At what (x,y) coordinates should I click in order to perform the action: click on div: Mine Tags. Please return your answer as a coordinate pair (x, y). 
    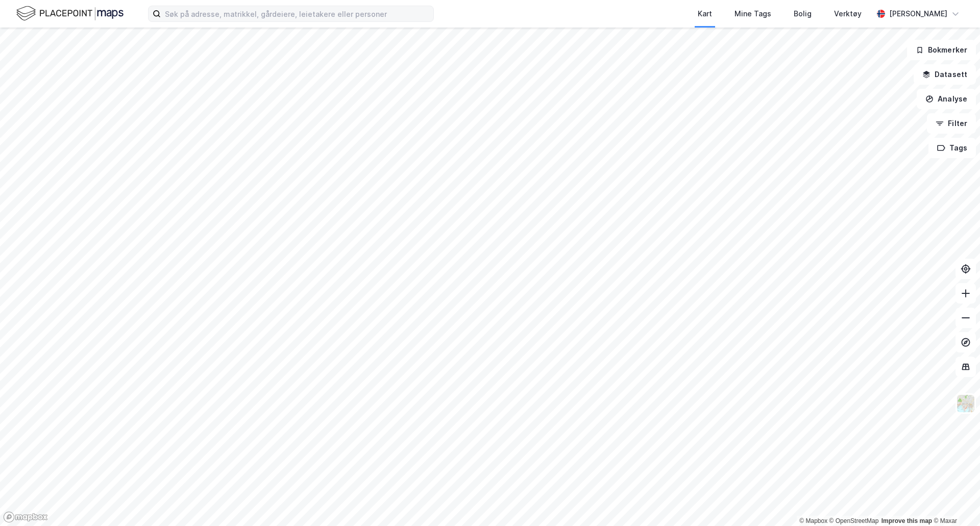
    Looking at the image, I should click on (752, 14).